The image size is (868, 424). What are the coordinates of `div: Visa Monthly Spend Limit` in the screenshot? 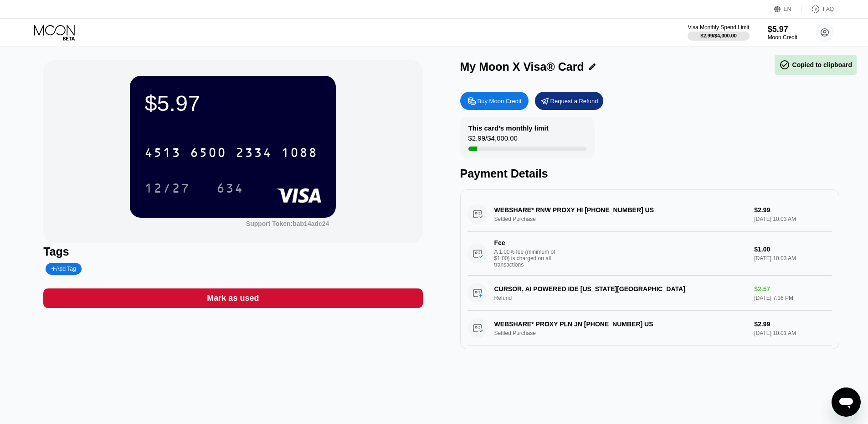 It's located at (719, 28).